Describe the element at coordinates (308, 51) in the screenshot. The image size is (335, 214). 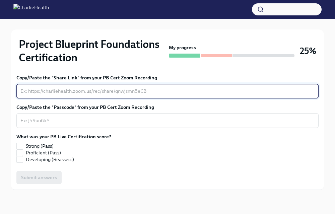
I see `h3: 25%` at that location.